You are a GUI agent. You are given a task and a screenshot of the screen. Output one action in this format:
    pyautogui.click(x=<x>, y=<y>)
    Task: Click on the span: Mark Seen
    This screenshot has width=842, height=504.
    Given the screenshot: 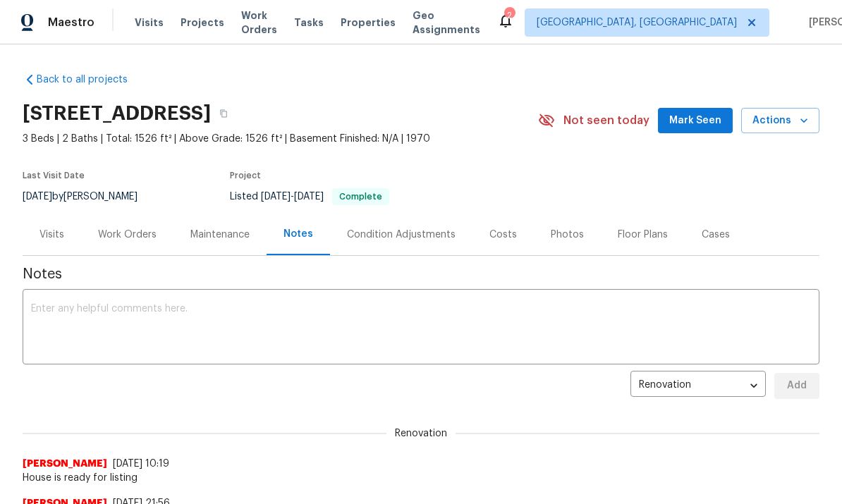 What is the action you would take?
    pyautogui.click(x=695, y=121)
    